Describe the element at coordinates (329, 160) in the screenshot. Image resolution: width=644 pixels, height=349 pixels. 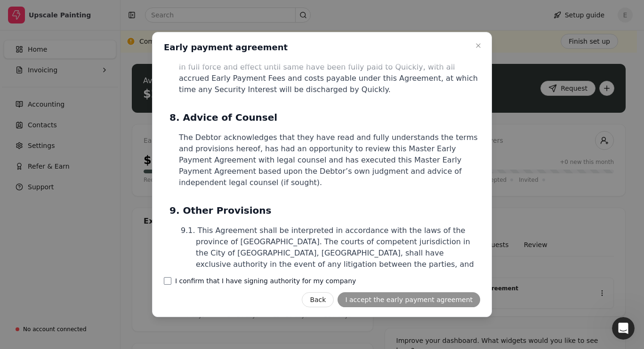
I see `li: The Debtor acknowledges that they have read and fully understands the terms and provisions hereof...` at that location.